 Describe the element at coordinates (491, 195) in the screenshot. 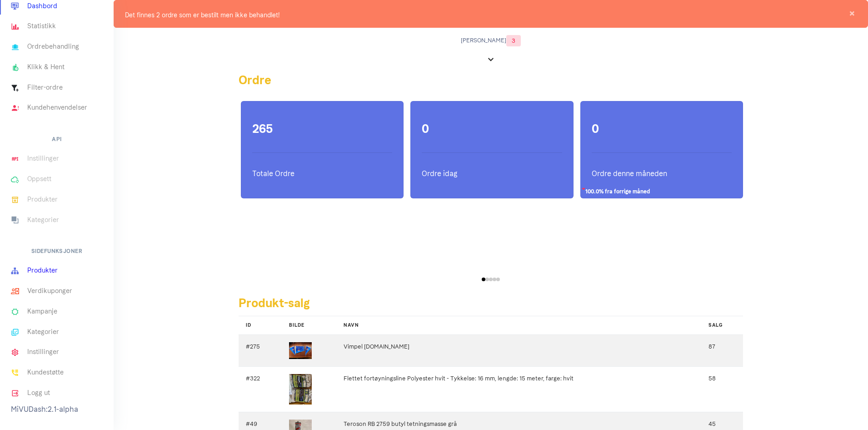

I see `div: 1 / 2` at that location.